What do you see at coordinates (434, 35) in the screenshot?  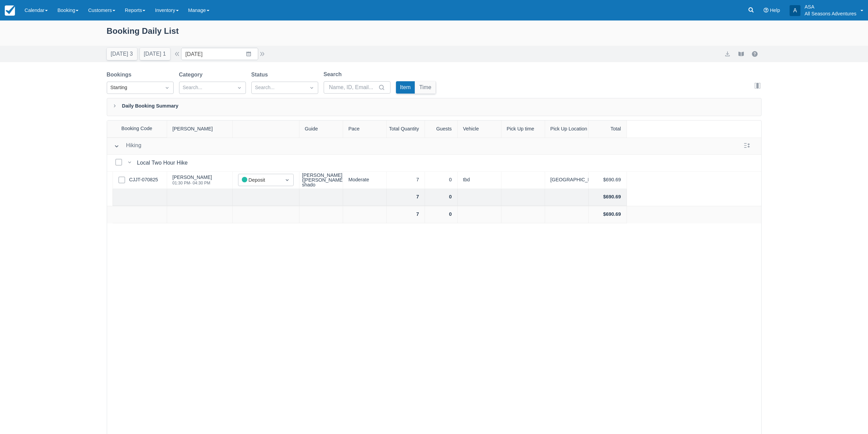 I see `div: Booking Daily List` at bounding box center [434, 35].